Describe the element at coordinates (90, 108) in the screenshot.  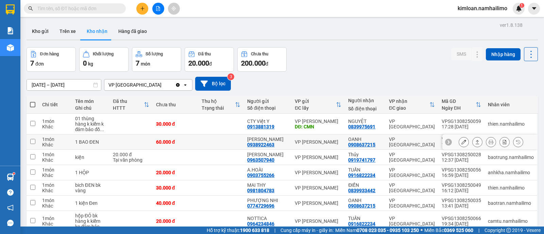
I see `div: Ghi chú` at that location.